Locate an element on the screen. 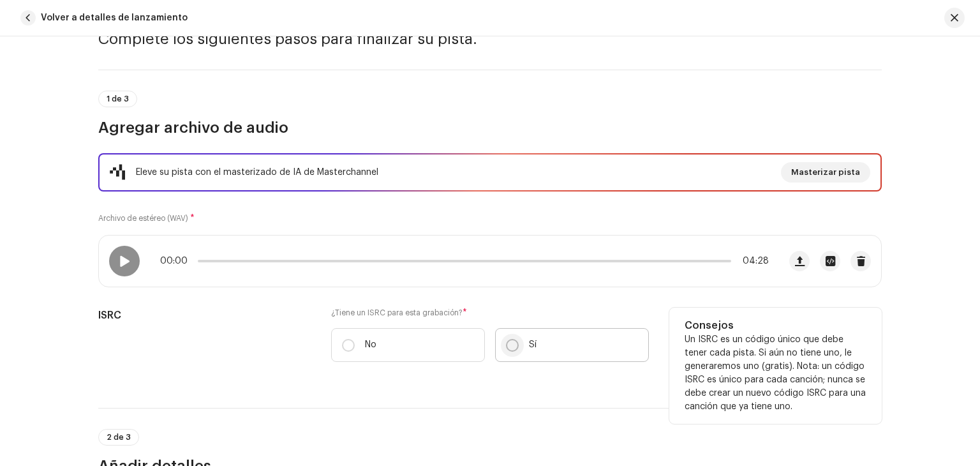  h3: Agregar archivo de audio is located at coordinates (490, 128).